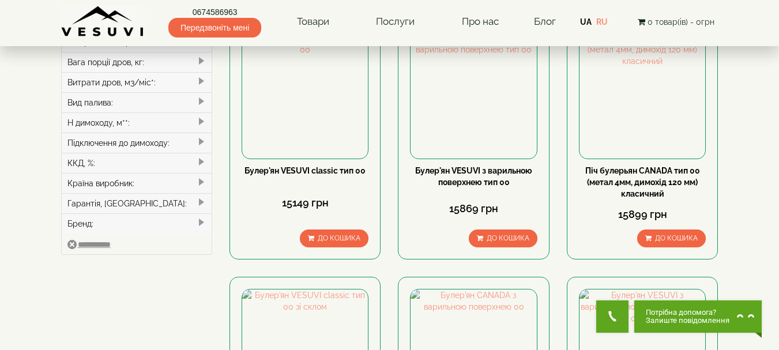 Image resolution: width=779 pixels, height=350 pixels. What do you see at coordinates (137, 102) in the screenshot?
I see `div: Вид палива:` at bounding box center [137, 102].